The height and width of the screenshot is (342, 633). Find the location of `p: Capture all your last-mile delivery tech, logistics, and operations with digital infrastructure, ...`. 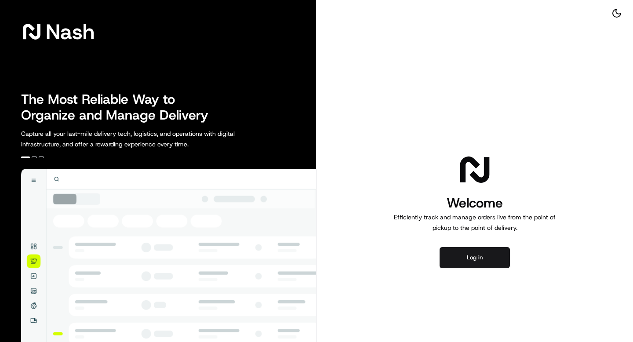

p: Capture all your last-mile delivery tech, logistics, and operations with digital infrastructure, ... is located at coordinates (148, 139).